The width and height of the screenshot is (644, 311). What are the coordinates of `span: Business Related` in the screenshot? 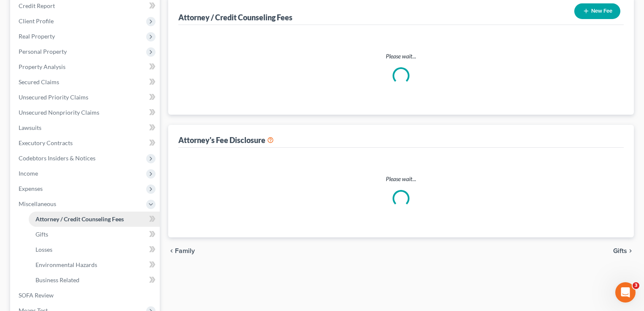 It's located at (58, 280).